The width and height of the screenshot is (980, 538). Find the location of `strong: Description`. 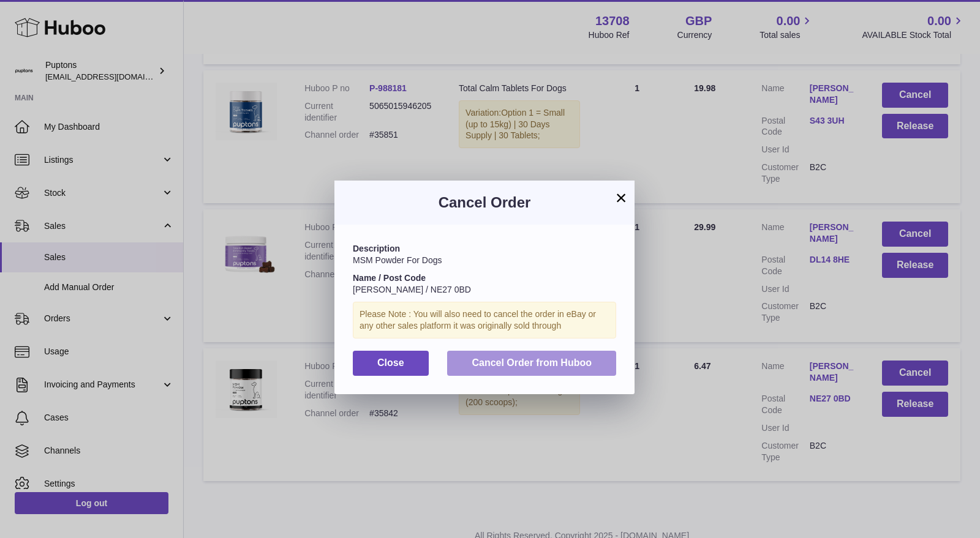

strong: Description is located at coordinates (376, 249).